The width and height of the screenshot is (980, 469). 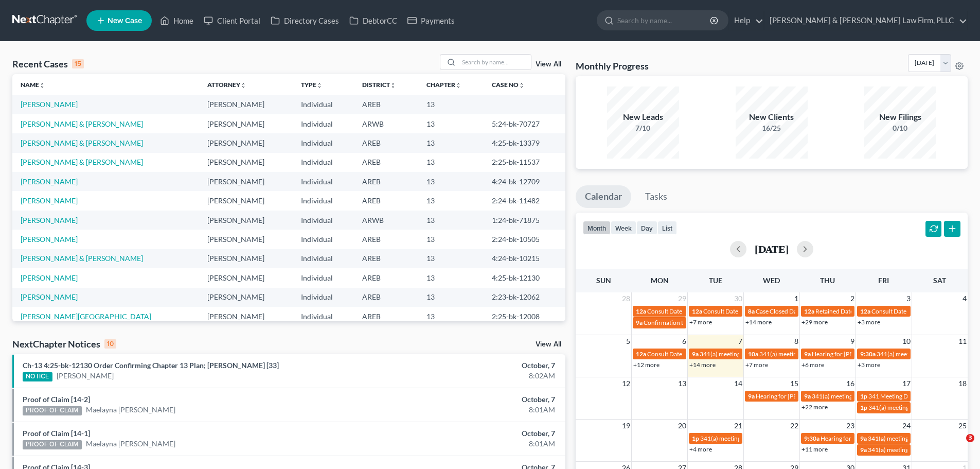 What do you see at coordinates (524, 297) in the screenshot?
I see `td: 2:23-bk-12062` at bounding box center [524, 297].